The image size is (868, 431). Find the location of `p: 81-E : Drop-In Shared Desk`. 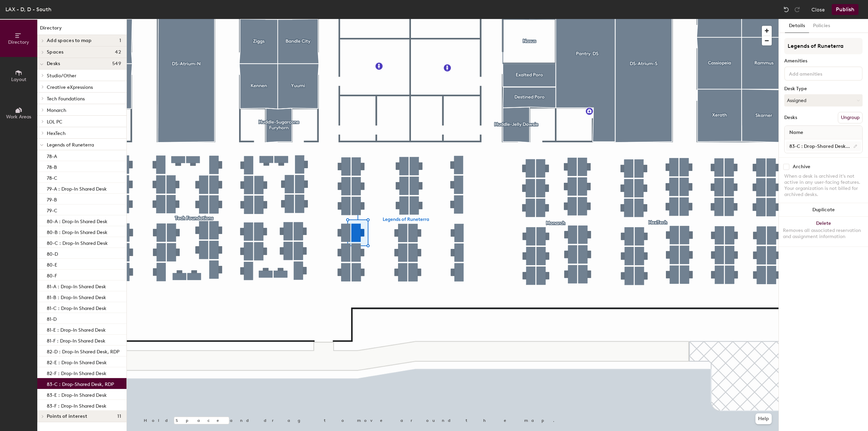

p: 81-E : Drop-In Shared Desk is located at coordinates (76, 328).